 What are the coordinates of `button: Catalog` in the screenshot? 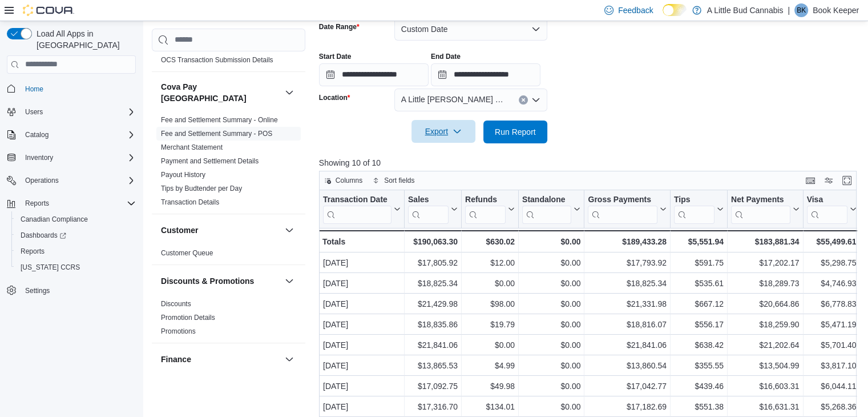 It's located at (37, 135).